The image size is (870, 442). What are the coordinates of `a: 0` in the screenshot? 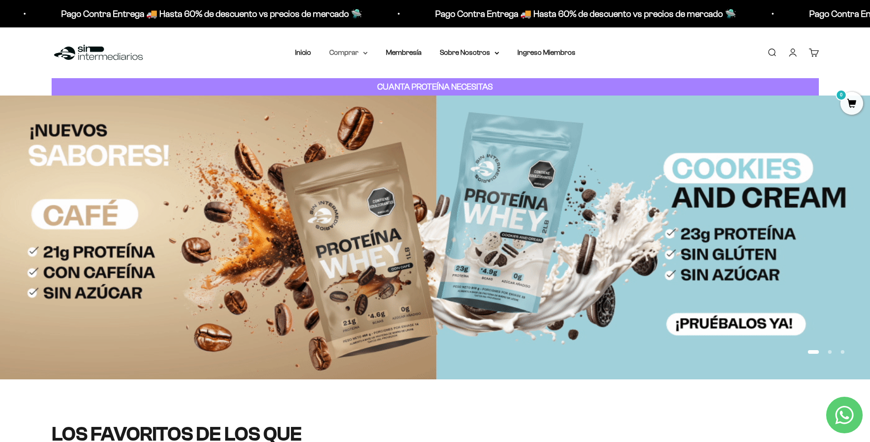 It's located at (852, 104).